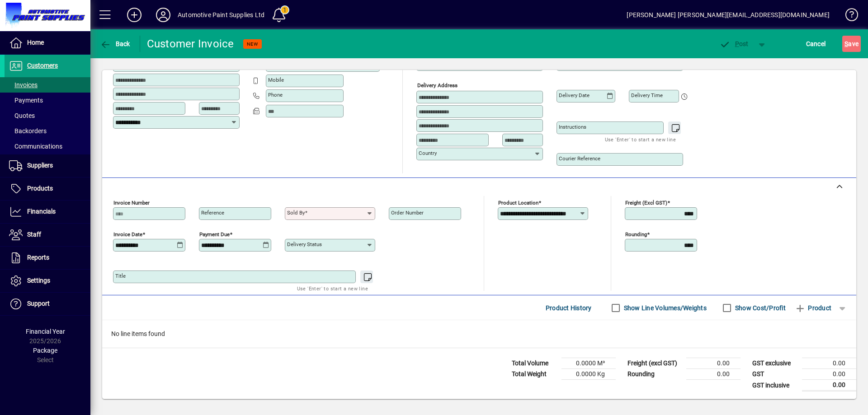 Image resolution: width=868 pixels, height=415 pixels. What do you see at coordinates (40, 188) in the screenshot?
I see `span: Products` at bounding box center [40, 188].